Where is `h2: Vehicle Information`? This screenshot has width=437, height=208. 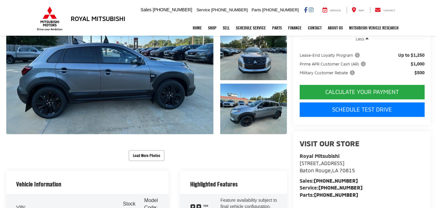
h2: Vehicle Information is located at coordinates (39, 184).